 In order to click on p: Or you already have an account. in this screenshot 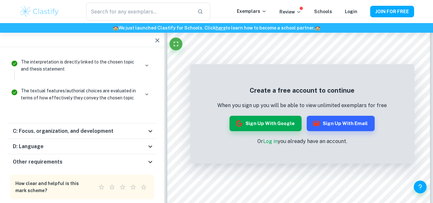, I will do `click(302, 141)`.